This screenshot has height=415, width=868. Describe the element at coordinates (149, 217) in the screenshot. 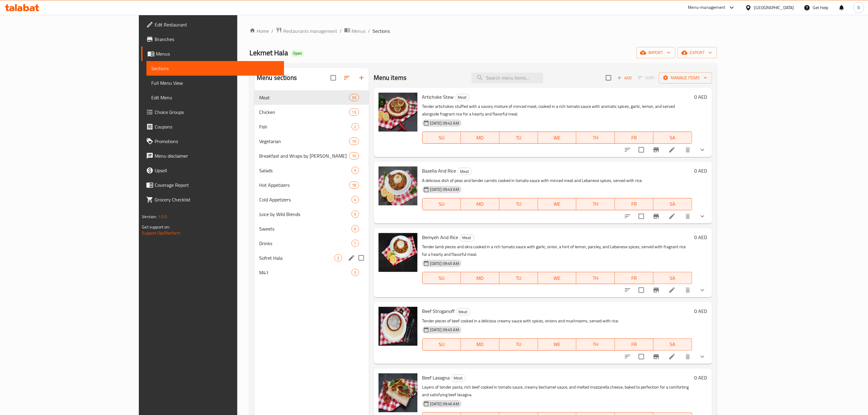

I see `span: Version:` at that location.